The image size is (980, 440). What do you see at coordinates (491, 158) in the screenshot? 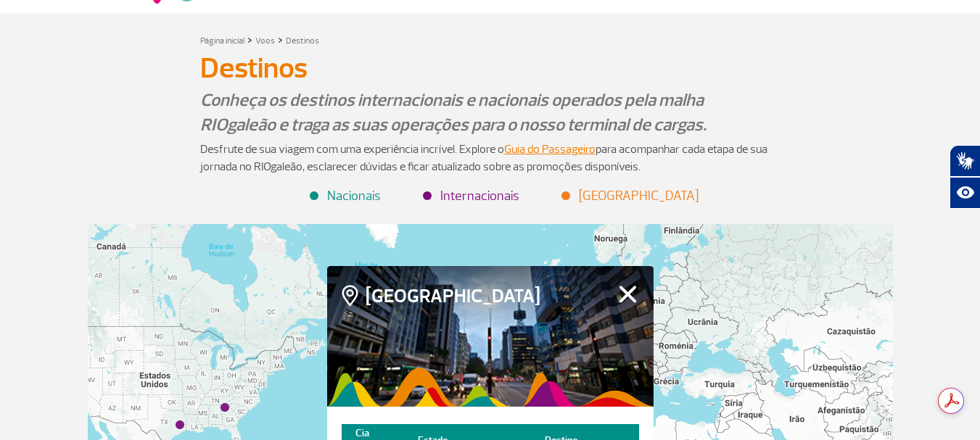
I see `p: Desfrute de sua viagem com uma experiência incrível. Explore o para acompanhar cada etapa de sua ...` at bounding box center [491, 158].